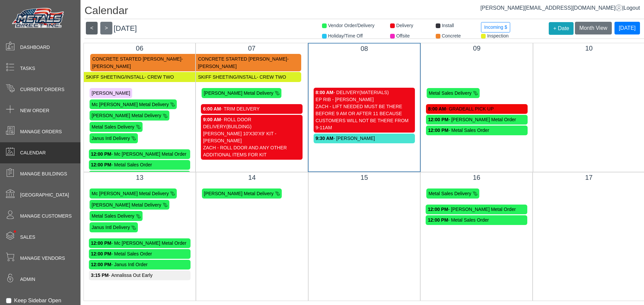 This screenshot has height=305, width=644. What do you see at coordinates (37, 301) in the screenshot?
I see `label: Keep Sidebar Open` at bounding box center [37, 301].